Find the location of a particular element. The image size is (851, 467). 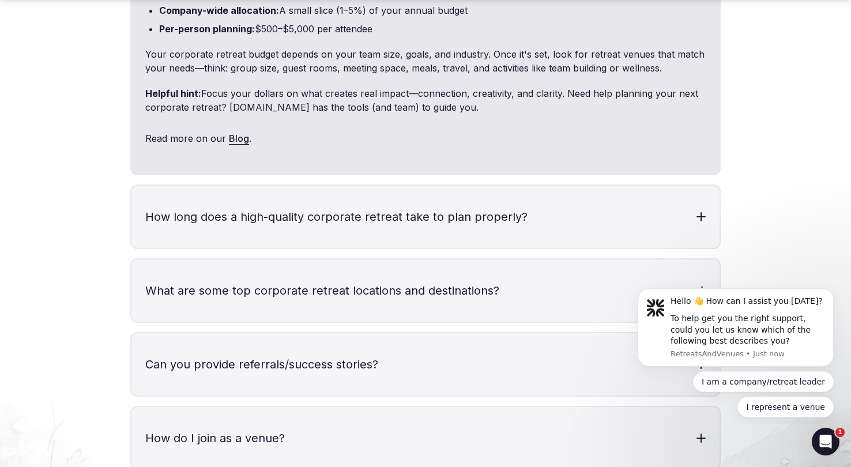

p: Message from RetreatsAndVenues, sent Just now is located at coordinates (127, 76).